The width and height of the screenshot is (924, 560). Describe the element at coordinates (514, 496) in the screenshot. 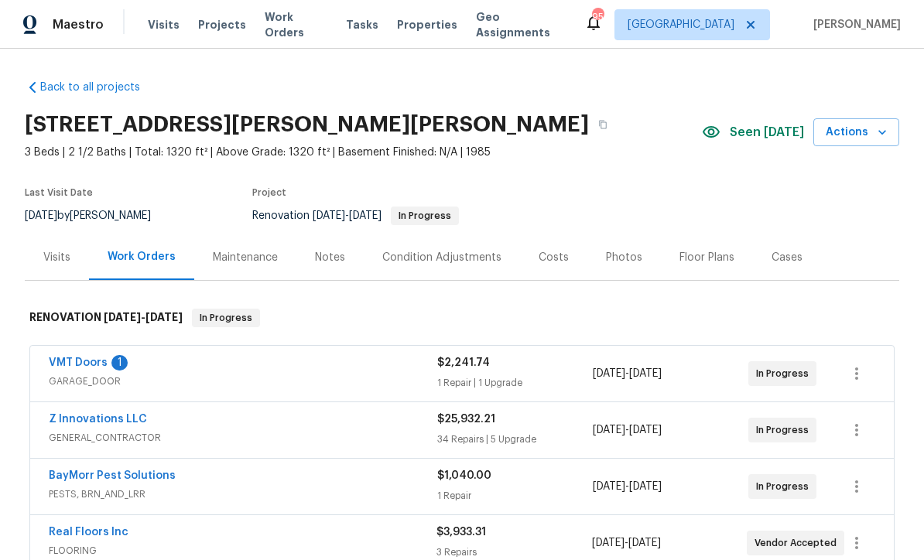

I see `div: 1 Repair` at that location.